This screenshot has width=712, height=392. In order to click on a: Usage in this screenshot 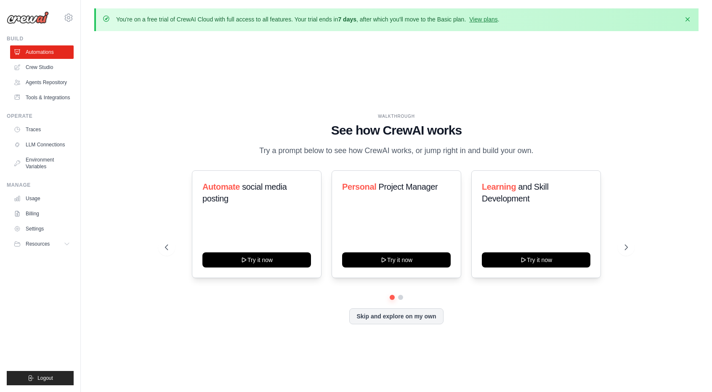, I will do `click(42, 199)`.